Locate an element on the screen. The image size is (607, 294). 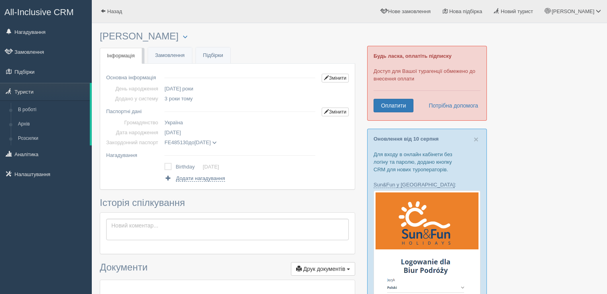
a: Архів is located at coordinates (52, 124).